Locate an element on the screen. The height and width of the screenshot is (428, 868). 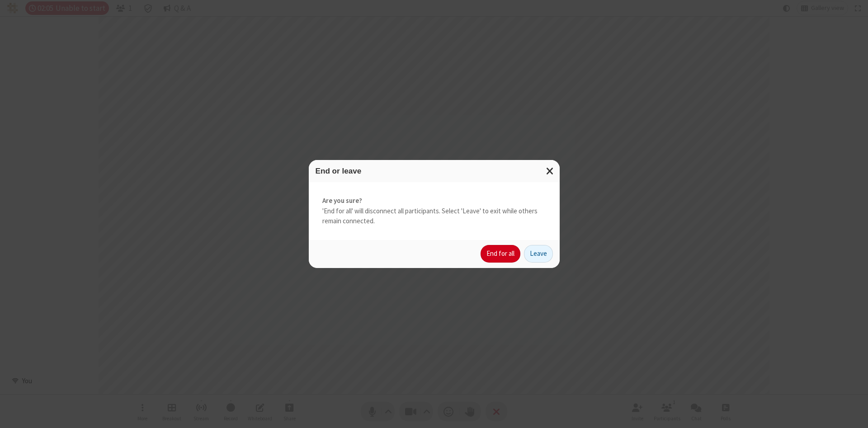
h3: End or leave is located at coordinates (434, 171).